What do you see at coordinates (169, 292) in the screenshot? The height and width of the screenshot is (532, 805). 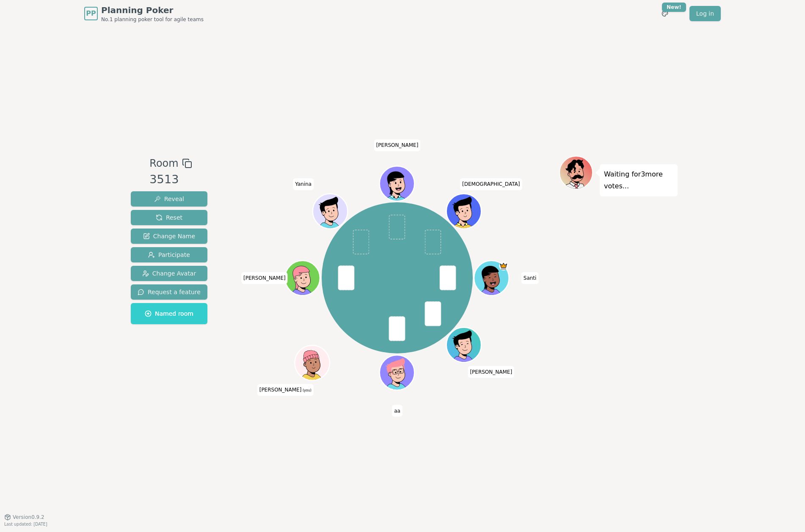 I see `span: Request a feature` at bounding box center [169, 292].